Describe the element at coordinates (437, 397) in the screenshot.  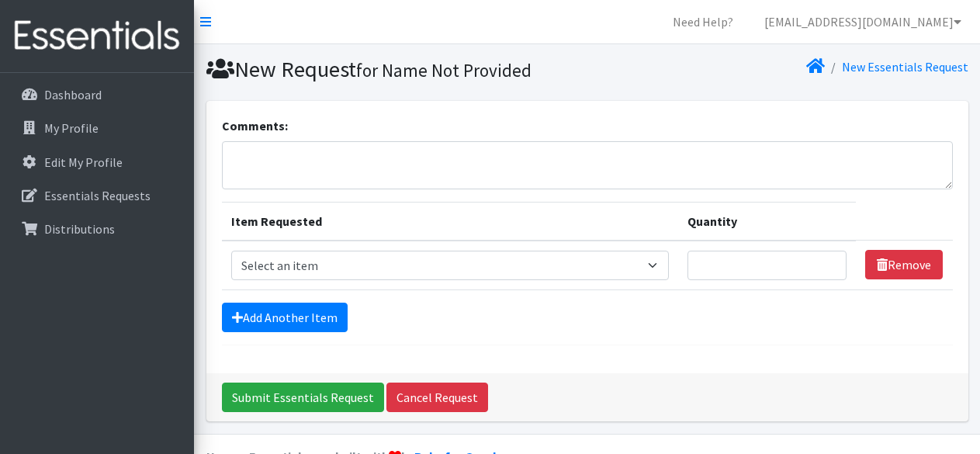
I see `a: Cancel Request` at that location.